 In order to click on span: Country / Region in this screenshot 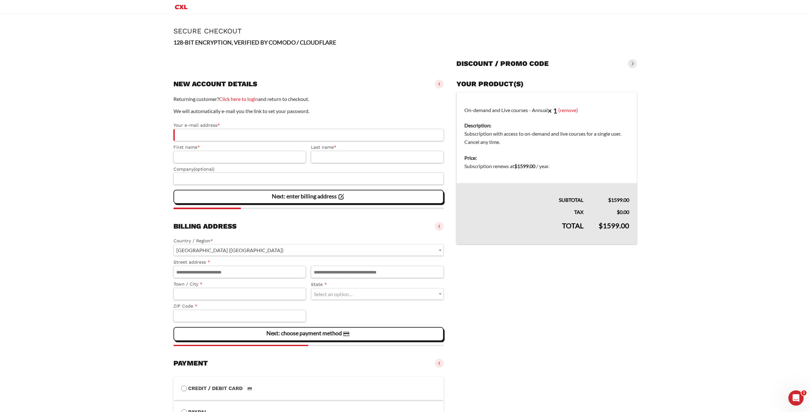, I will do `click(309, 250)`.